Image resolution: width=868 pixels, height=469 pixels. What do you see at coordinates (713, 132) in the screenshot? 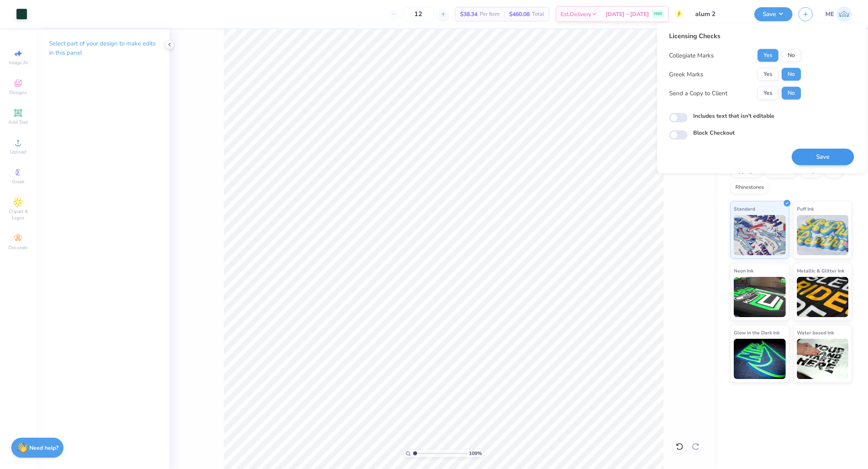
I see `label: Block Checkout` at bounding box center [713, 132].